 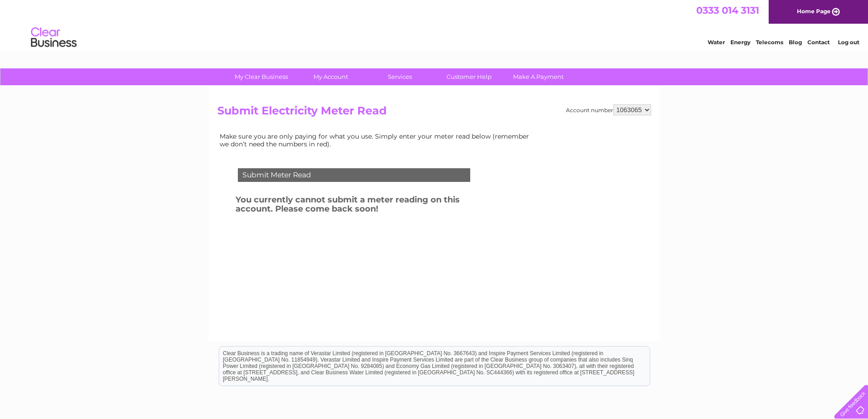 What do you see at coordinates (609, 110) in the screenshot?
I see `div: Account number` at bounding box center [609, 110].